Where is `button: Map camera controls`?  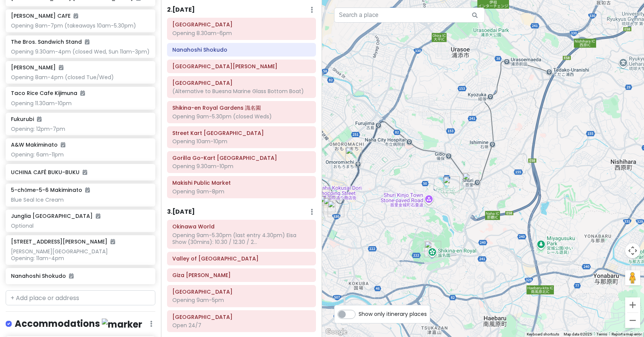 button: Map camera controls is located at coordinates (633, 251).